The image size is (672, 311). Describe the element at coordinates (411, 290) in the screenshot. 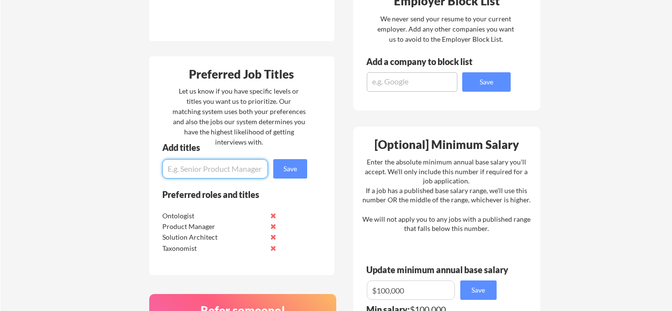

I see `input: E.g. $100,000` at that location.